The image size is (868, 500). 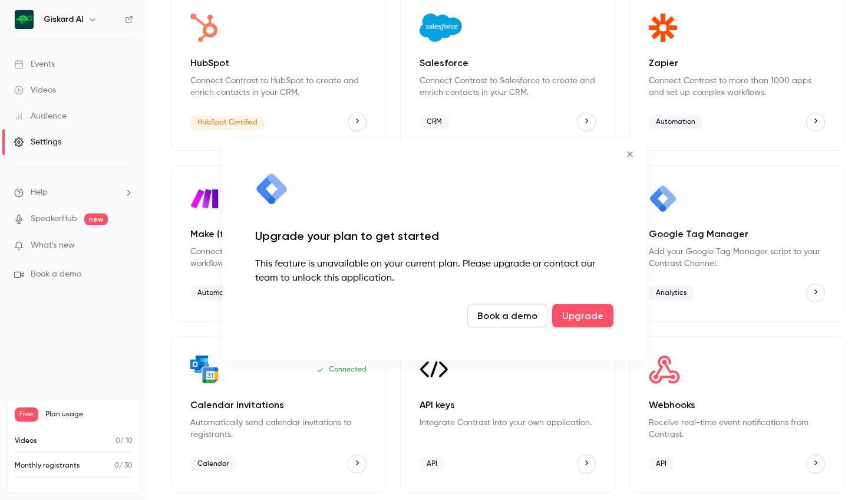 I want to click on button: Calendar Invitations, so click(x=357, y=464).